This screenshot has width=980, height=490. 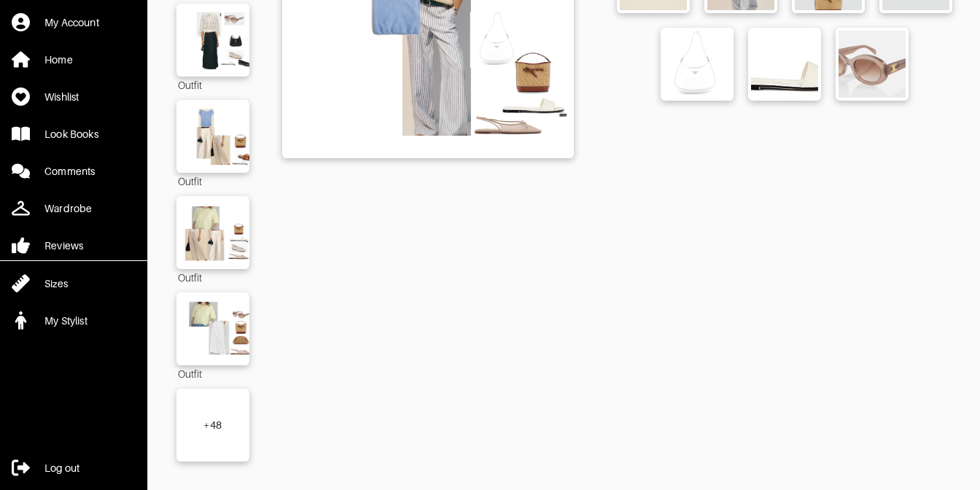 What do you see at coordinates (63, 245) in the screenshot?
I see `div: Reviews` at bounding box center [63, 245].